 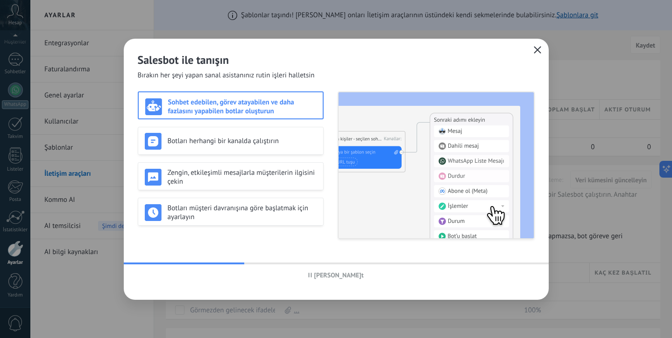 I want to click on h3: Sohbet edebilen, görev atayabilen ve daha fazlasını yapabilen botlar oluşturun, so click(x=242, y=107).